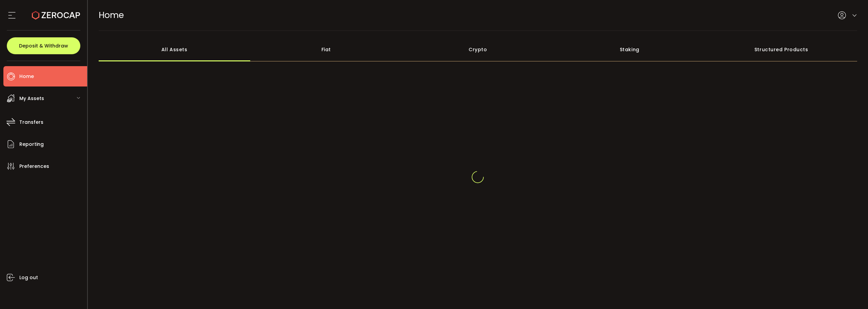 The image size is (868, 309). What do you see at coordinates (326, 49) in the screenshot?
I see `div: Fiat` at bounding box center [326, 49].